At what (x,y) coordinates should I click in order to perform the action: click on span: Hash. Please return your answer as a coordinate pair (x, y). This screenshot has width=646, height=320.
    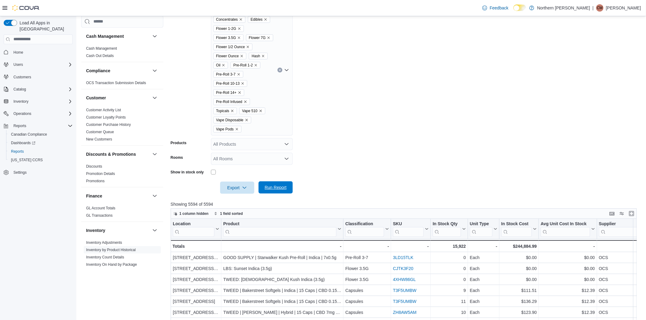
    Looking at the image, I should click on (258, 56).